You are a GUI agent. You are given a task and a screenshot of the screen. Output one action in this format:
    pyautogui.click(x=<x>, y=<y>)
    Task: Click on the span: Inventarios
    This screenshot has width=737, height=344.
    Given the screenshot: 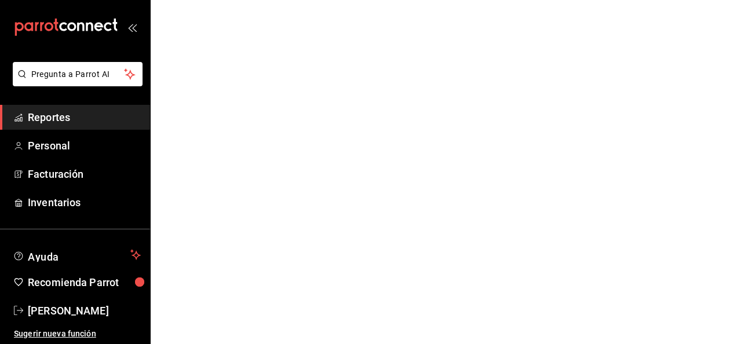 What is the action you would take?
    pyautogui.click(x=84, y=202)
    